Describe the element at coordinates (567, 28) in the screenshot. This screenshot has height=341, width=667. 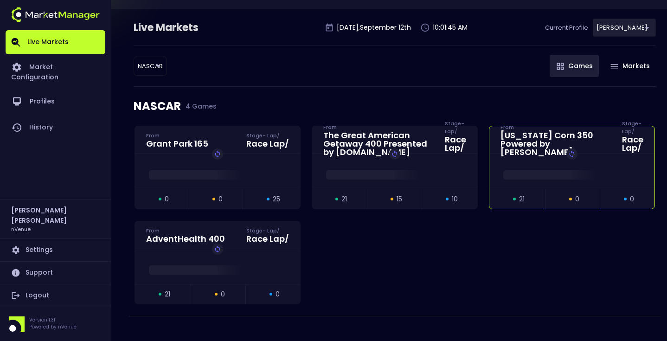
I see `p: Current Profile` at that location.